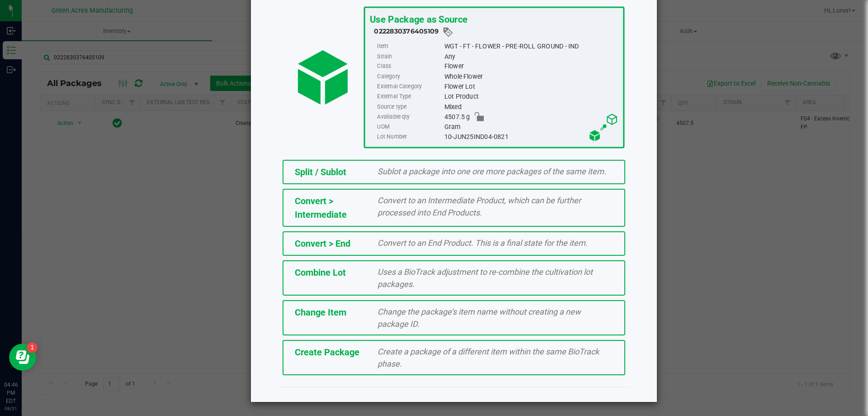 Image resolution: width=868 pixels, height=416 pixels. What do you see at coordinates (489, 358) in the screenshot?
I see `span: Create a package of a different item within the same BioTrack phase.` at bounding box center [489, 358].